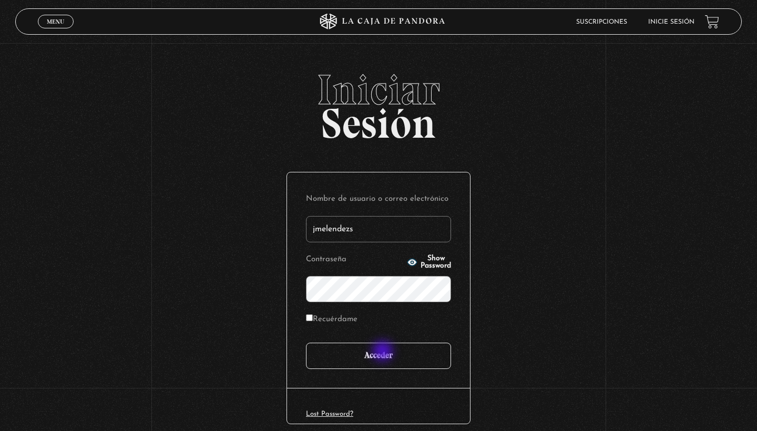 The width and height of the screenshot is (757, 431). I want to click on a: Inicie sesión, so click(672, 22).